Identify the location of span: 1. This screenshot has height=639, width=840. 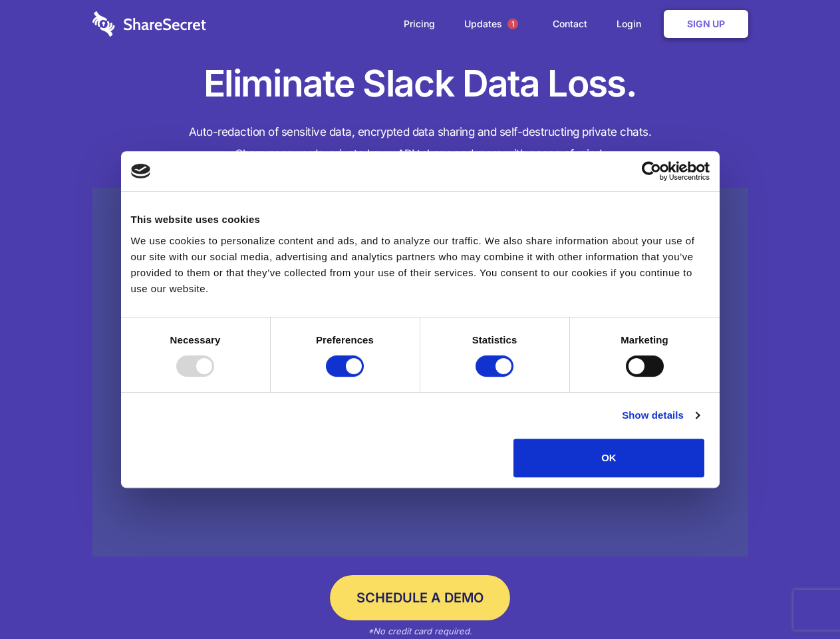
(513, 24).